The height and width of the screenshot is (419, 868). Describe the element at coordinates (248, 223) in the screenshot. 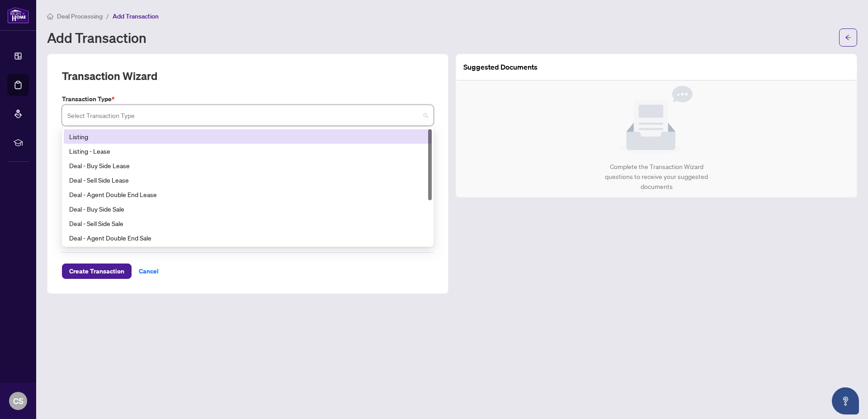

I see `div: Deal - Sell Side Sale` at that location.